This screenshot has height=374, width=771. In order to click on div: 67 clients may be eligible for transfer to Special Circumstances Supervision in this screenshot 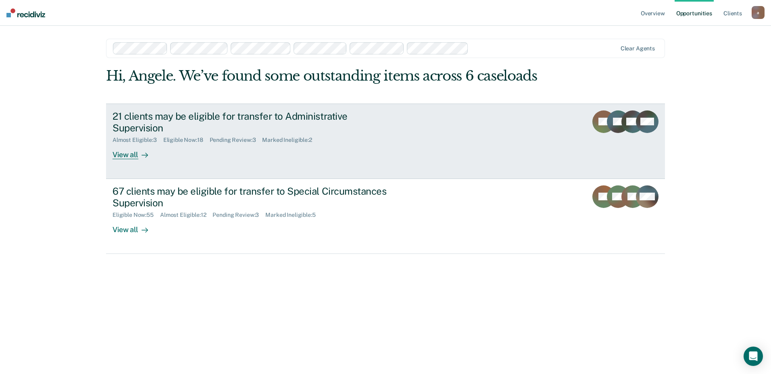, I will do `click(254, 197)`.